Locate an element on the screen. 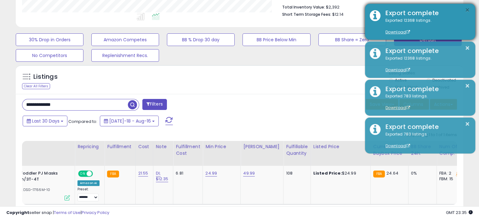 This screenshot has width=479, height=219. a: 24.99 is located at coordinates (211, 173).